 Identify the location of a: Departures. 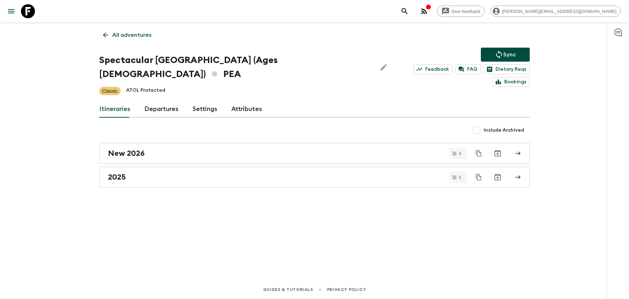
(162, 109).